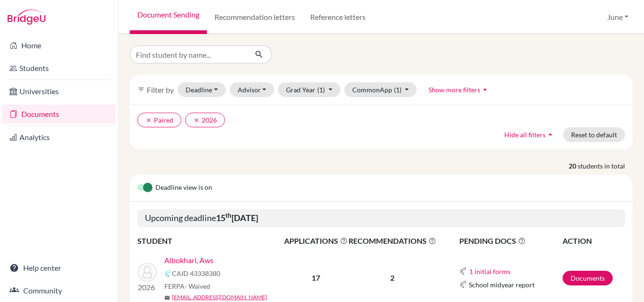 The image size is (644, 302). Describe the element at coordinates (489, 271) in the screenshot. I see `button: 1 initial forms` at that location.